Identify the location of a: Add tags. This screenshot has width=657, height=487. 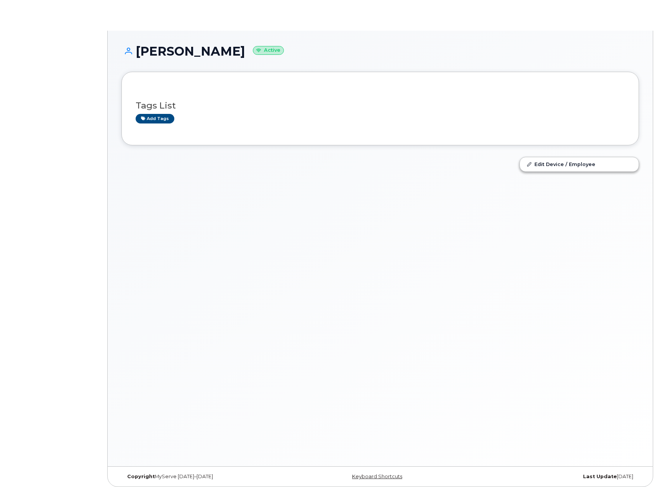
(155, 118).